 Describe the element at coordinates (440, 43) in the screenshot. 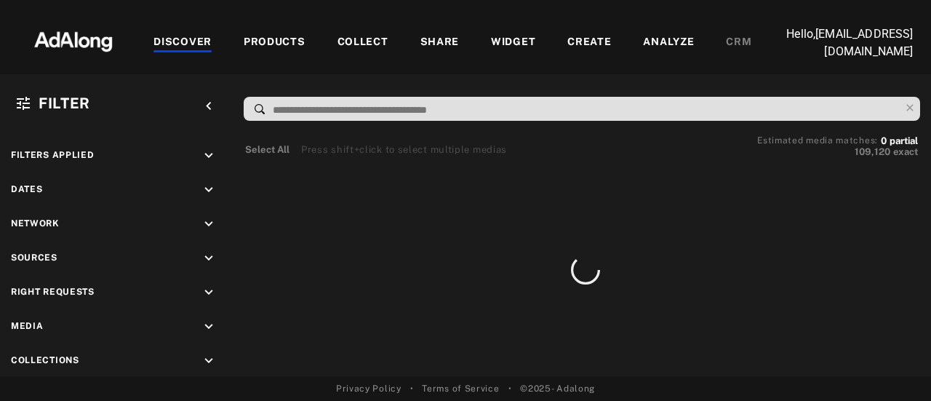

I see `div: SHARE` at that location.